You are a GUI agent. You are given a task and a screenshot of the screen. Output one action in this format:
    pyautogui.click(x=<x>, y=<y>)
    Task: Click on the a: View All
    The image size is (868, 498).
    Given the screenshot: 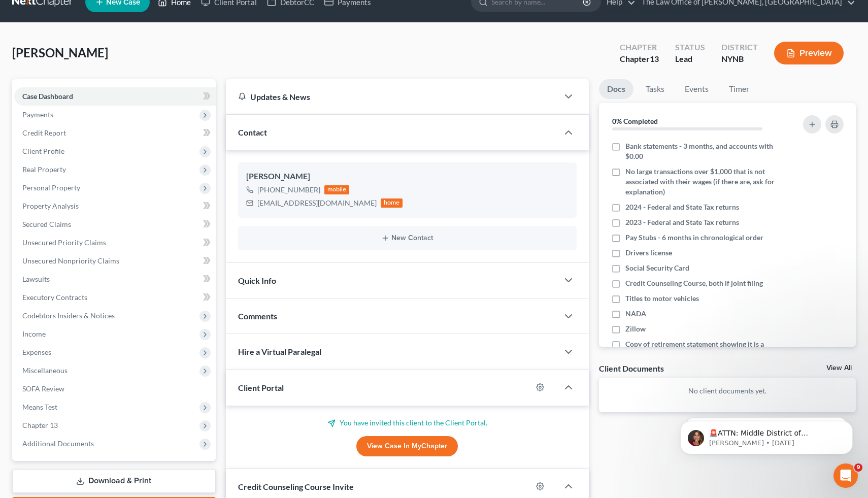 What is the action you would take?
    pyautogui.click(x=839, y=368)
    